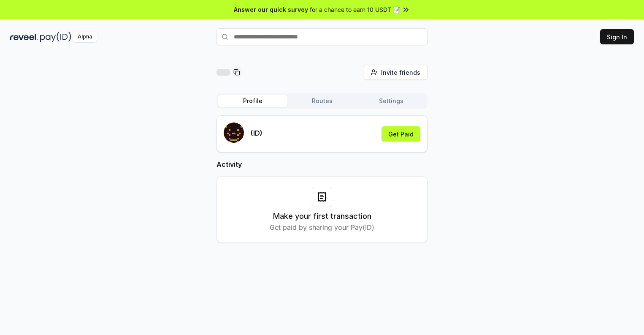  I want to click on img: pay_id, so click(56, 37).